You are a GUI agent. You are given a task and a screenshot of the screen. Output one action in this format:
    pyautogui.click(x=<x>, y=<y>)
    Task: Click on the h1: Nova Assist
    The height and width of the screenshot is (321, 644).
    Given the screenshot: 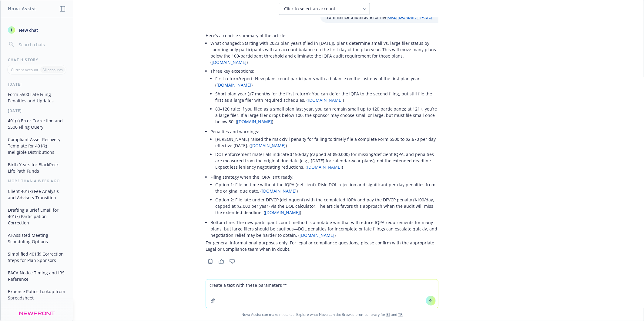 What is the action you would take?
    pyautogui.click(x=22, y=9)
    